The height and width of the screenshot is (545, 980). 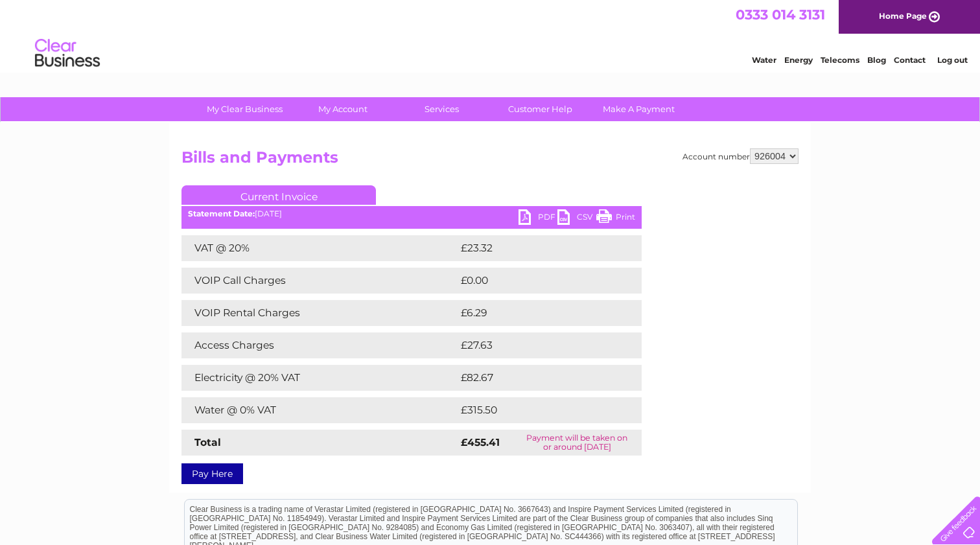 What do you see at coordinates (320, 313) in the screenshot?
I see `td: VOIP Rental Charges` at bounding box center [320, 313].